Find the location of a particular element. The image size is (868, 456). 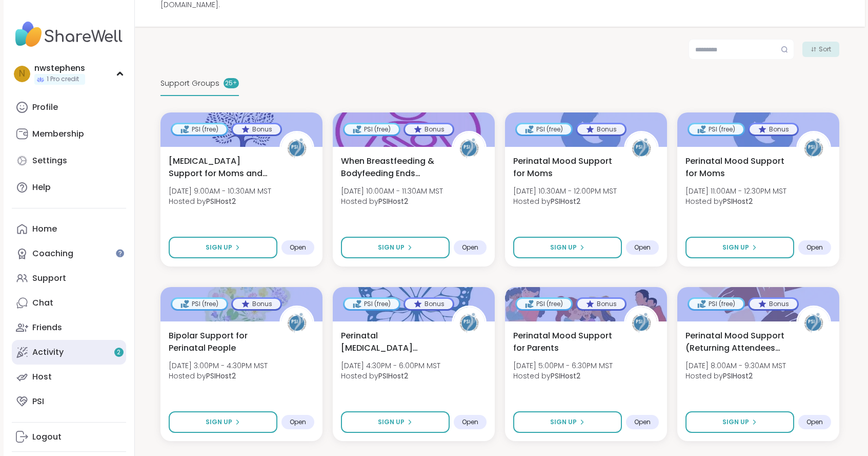

span: Perinatal Mood Support (Returning Attendees Only) is located at coordinates (736, 342).